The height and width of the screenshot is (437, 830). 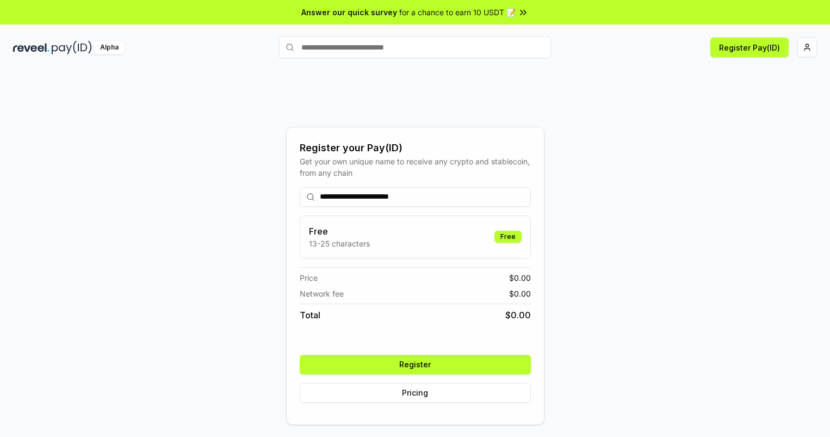 What do you see at coordinates (310, 315) in the screenshot?
I see `span: Total` at bounding box center [310, 315].